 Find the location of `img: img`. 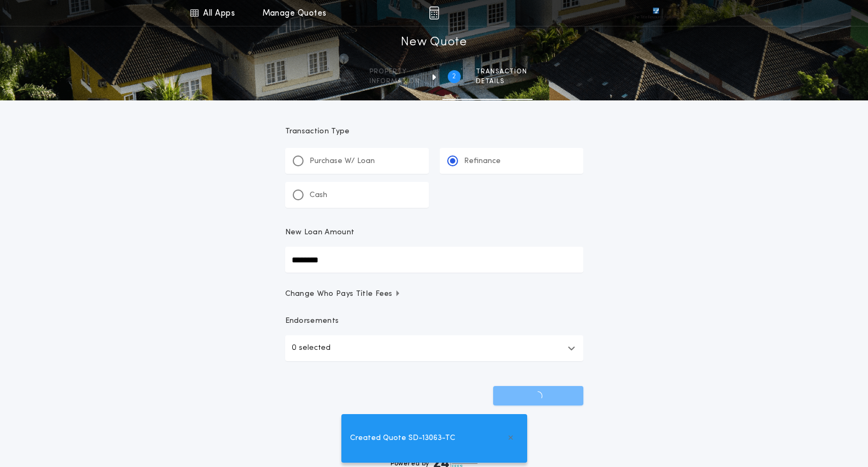

img: img is located at coordinates (434, 13).